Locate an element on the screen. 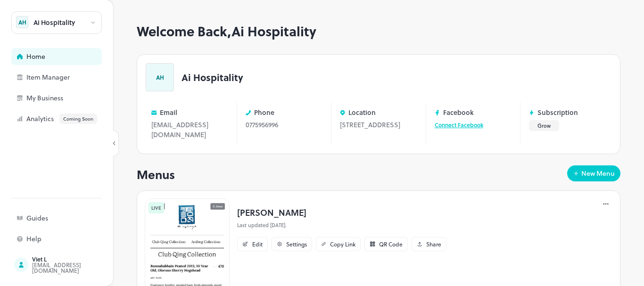  div: Guides is located at coordinates (73, 218).